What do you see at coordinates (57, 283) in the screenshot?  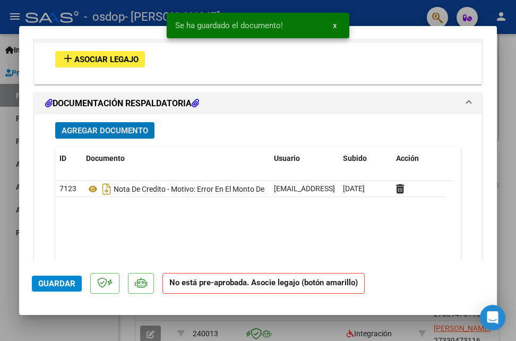 I see `span: Guardar` at bounding box center [57, 283].